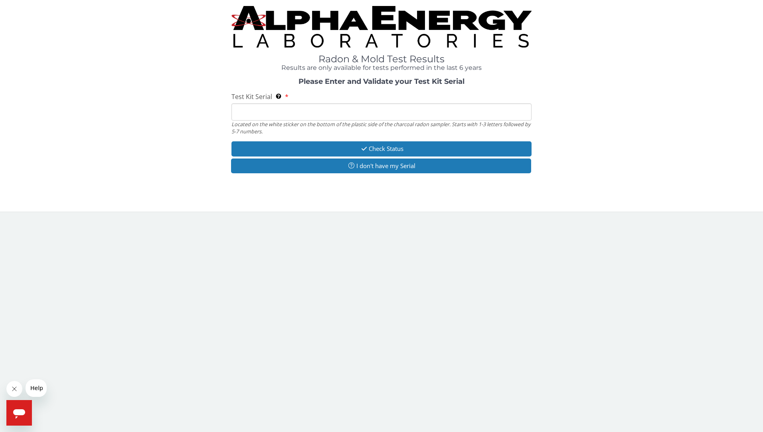  I want to click on span: Help, so click(11, 9).